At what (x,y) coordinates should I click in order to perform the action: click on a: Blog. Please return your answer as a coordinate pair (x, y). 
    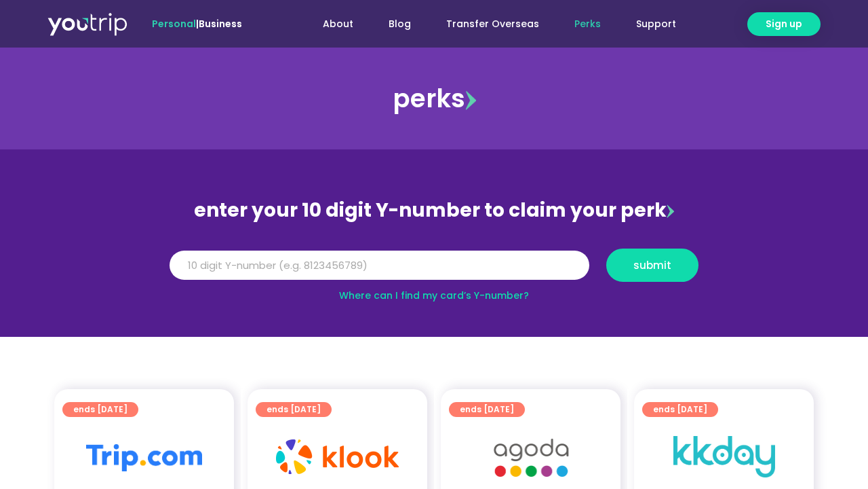
    Looking at the image, I should click on (400, 24).